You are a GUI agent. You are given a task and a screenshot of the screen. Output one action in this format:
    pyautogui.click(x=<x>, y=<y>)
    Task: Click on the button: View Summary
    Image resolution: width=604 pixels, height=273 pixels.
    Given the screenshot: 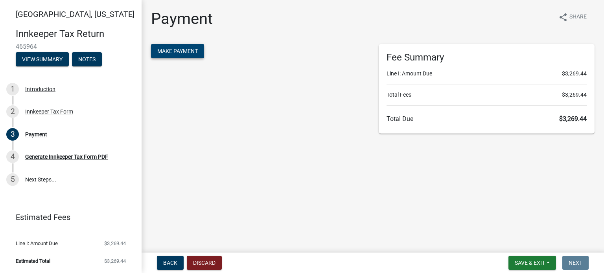 What is the action you would take?
    pyautogui.click(x=42, y=59)
    